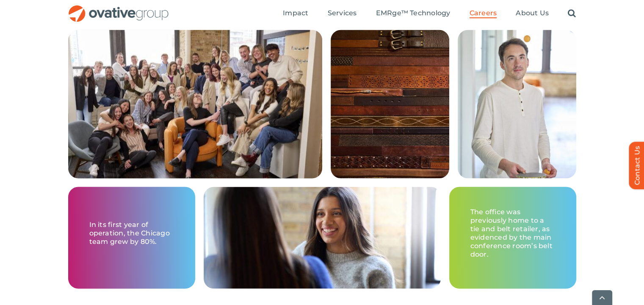 Image resolution: width=644 pixels, height=305 pixels. What do you see at coordinates (296, 13) in the screenshot?
I see `span: Impact` at bounding box center [296, 13].